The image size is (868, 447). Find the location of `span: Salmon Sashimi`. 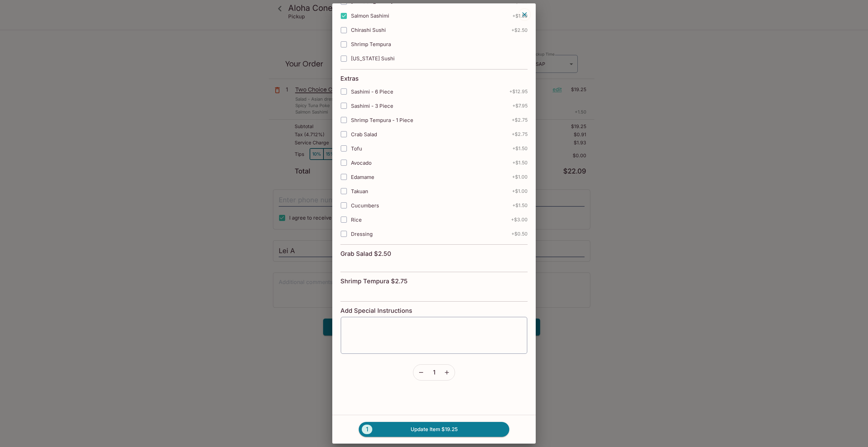

span: Salmon Sashimi is located at coordinates (370, 16).